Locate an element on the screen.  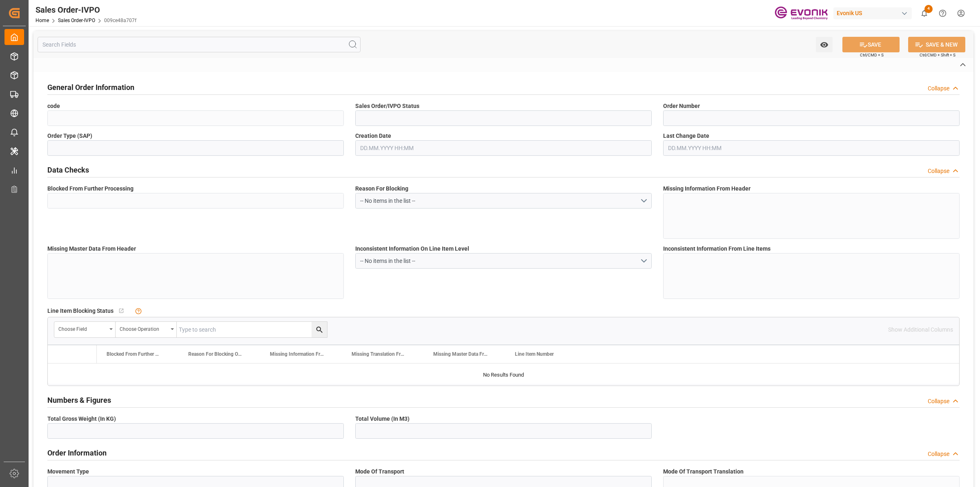
span: Sales Order/IVPO Status is located at coordinates (387, 106).